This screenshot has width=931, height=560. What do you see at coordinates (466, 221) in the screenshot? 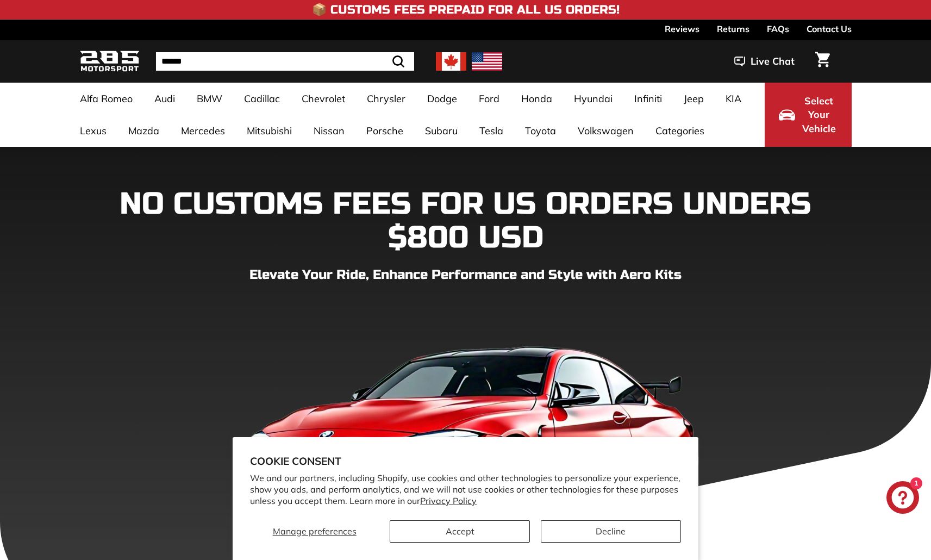
I see `h1: NO CUSTOMS FEES FOR US ORDERS UNDERS $800 USD` at bounding box center [466, 221].